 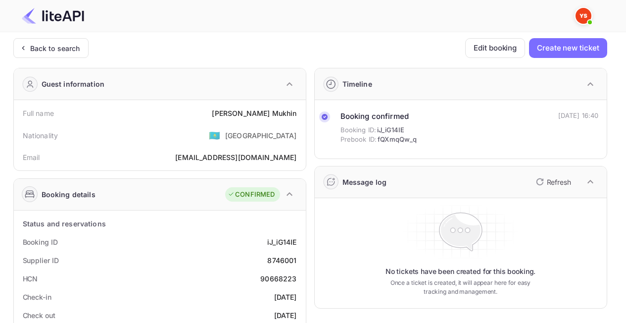 I want to click on span: Booking ID:, so click(x=359, y=130).